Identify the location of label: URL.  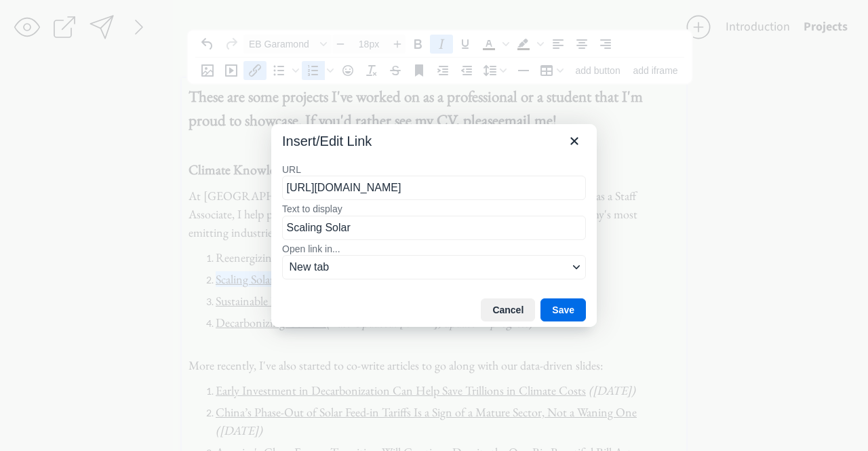
(434, 169).